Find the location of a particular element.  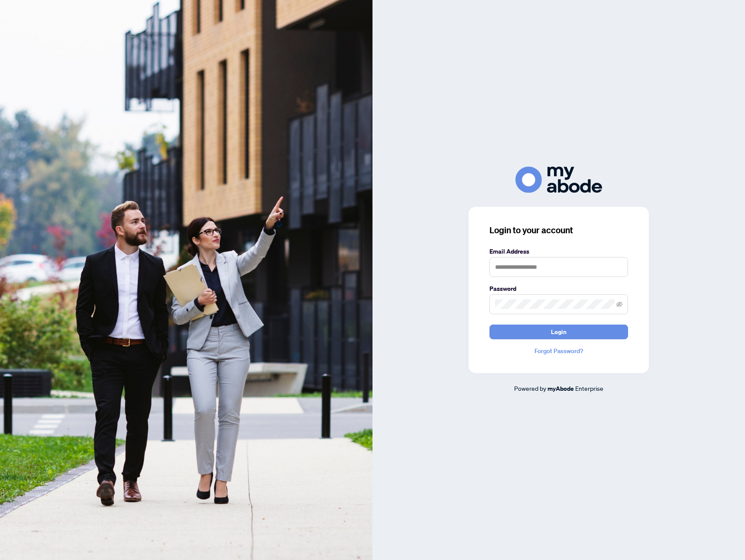

a: Forgot Password? is located at coordinates (558, 351).